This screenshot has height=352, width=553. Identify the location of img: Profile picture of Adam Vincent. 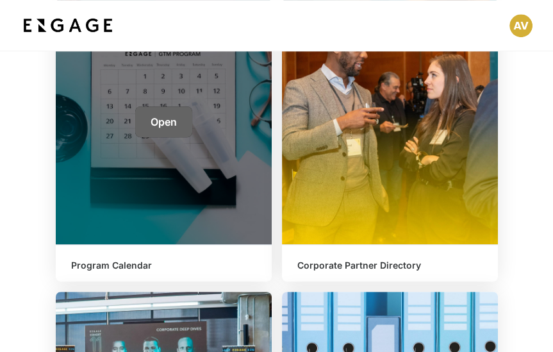
(521, 26).